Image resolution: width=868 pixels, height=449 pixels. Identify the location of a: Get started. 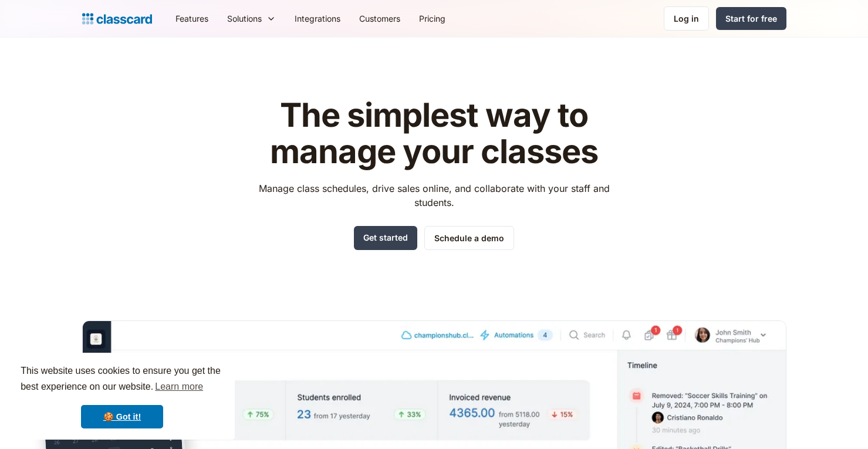
(385, 237).